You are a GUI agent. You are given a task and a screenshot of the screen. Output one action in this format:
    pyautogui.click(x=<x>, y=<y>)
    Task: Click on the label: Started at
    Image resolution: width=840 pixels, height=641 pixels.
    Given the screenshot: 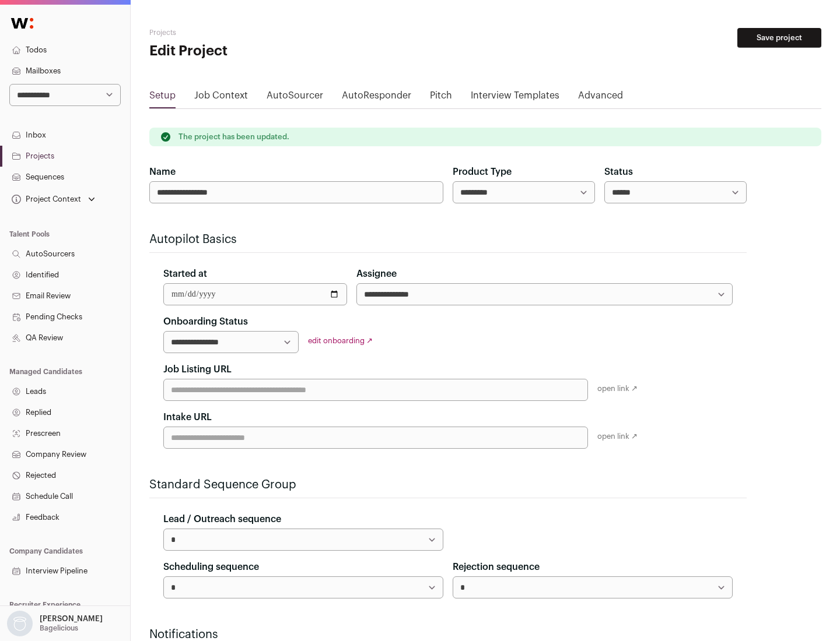 What is the action you would take?
    pyautogui.click(x=185, y=274)
    